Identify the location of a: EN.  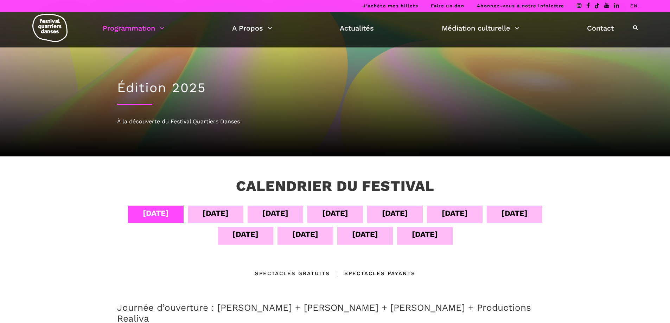
(634, 6).